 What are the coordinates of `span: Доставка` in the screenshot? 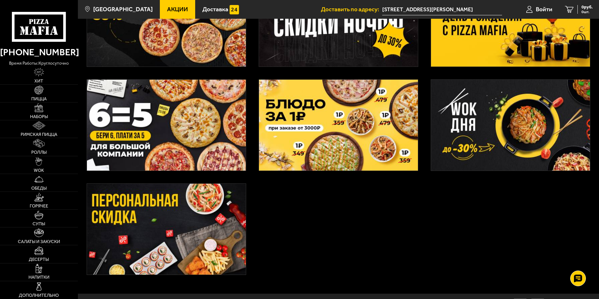 It's located at (215, 9).